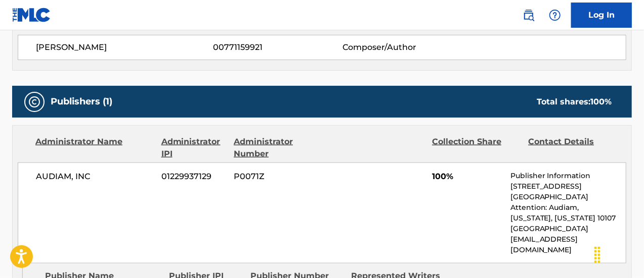 The height and width of the screenshot is (278, 644). What do you see at coordinates (278, 148) in the screenshot?
I see `div: Administrator Number` at bounding box center [278, 148].